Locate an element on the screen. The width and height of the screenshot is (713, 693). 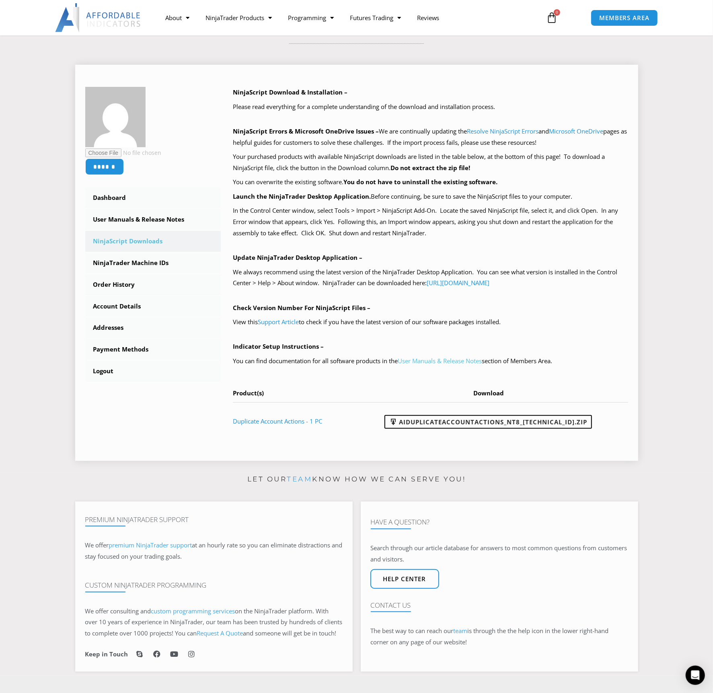
a: Request A Quote is located at coordinates (220, 633).